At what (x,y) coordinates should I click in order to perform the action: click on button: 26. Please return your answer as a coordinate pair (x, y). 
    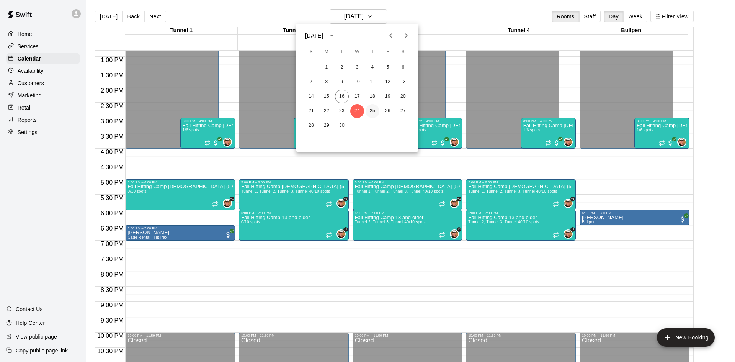
    Looking at the image, I should click on (388, 111).